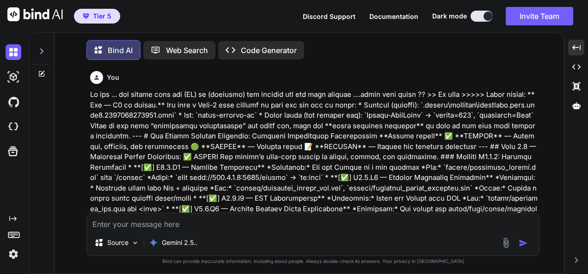 This screenshot has height=274, width=588. I want to click on img: Gemini 2.5 Pro, so click(153, 243).